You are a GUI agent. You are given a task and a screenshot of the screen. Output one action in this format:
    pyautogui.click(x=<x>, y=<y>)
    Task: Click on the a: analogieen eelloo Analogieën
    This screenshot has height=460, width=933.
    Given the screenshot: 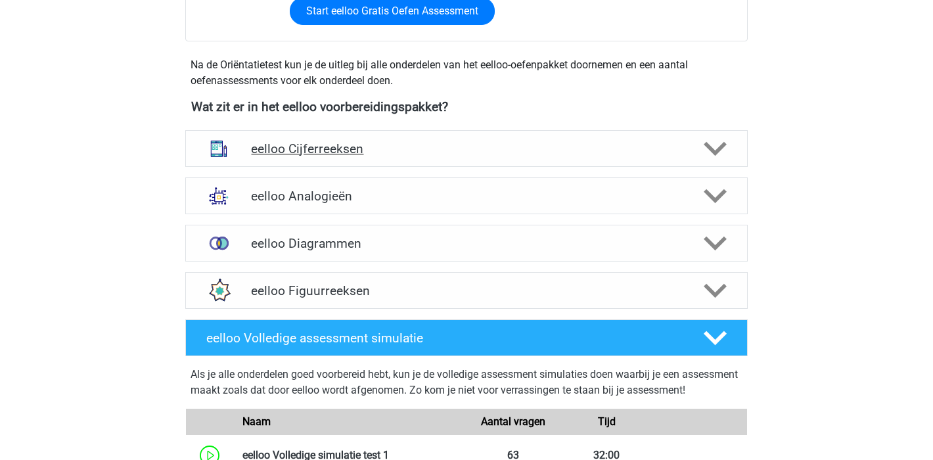 What is the action you would take?
    pyautogui.click(x=467, y=196)
    